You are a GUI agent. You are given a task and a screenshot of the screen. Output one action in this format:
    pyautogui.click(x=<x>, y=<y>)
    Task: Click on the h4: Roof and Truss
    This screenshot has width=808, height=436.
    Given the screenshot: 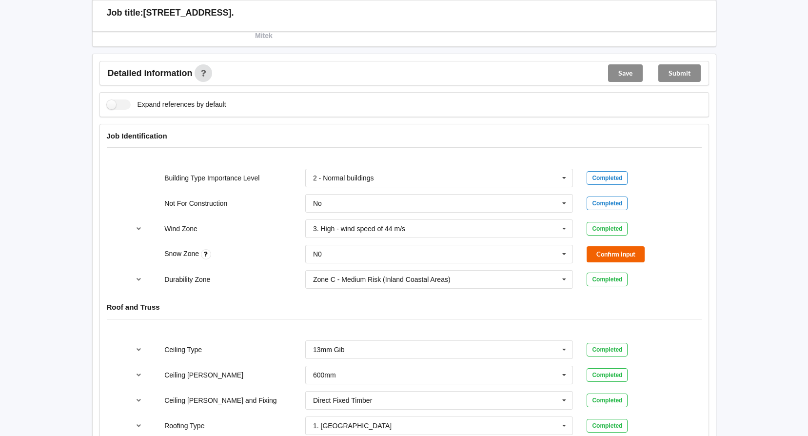 What is the action you would take?
    pyautogui.click(x=404, y=307)
    